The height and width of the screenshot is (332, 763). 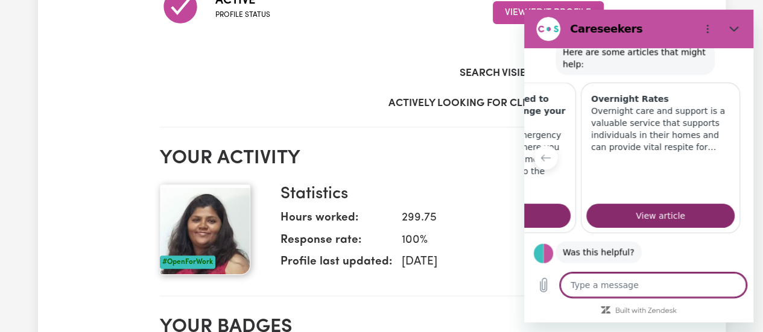 I want to click on button: Close, so click(x=210, y=19).